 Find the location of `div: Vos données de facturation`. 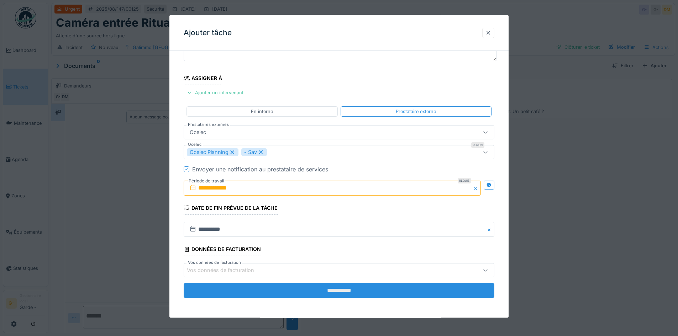

div: Vos données de facturation is located at coordinates (225, 270).